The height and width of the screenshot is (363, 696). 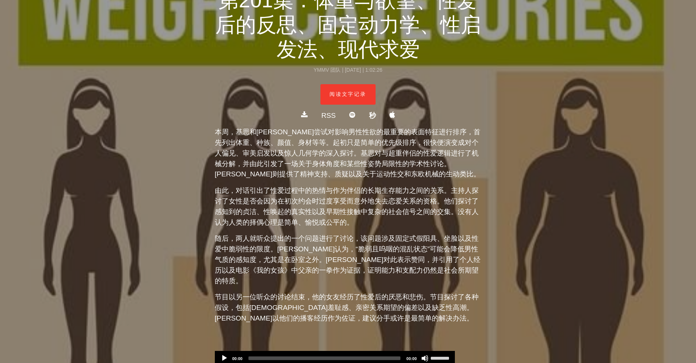 What do you see at coordinates (348, 94) in the screenshot?
I see `font: 阅读文字记录` at bounding box center [348, 94].